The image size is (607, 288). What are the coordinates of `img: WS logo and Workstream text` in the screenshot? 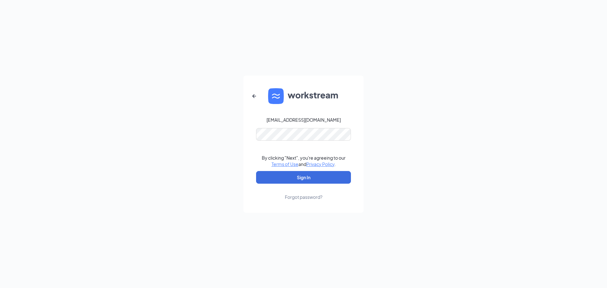 It's located at (303, 96).